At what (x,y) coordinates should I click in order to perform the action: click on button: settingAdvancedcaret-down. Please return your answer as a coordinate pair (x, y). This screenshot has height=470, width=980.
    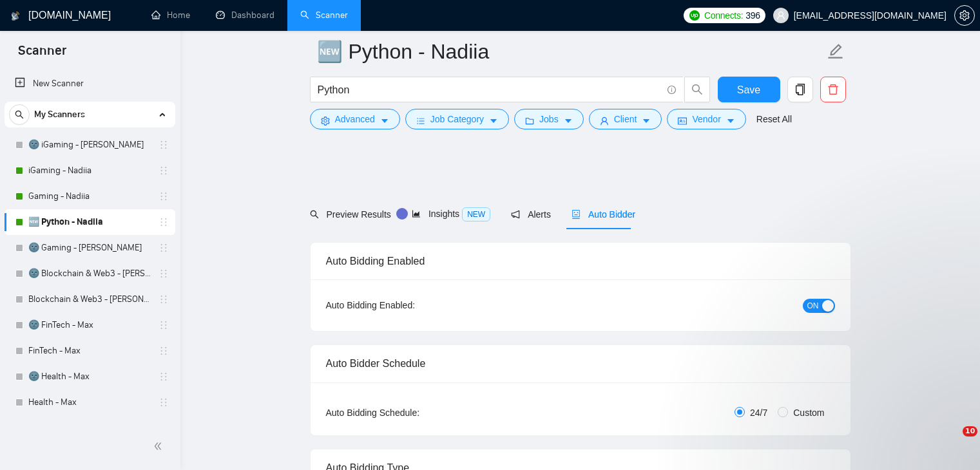
    Looking at the image, I should click on (355, 119).